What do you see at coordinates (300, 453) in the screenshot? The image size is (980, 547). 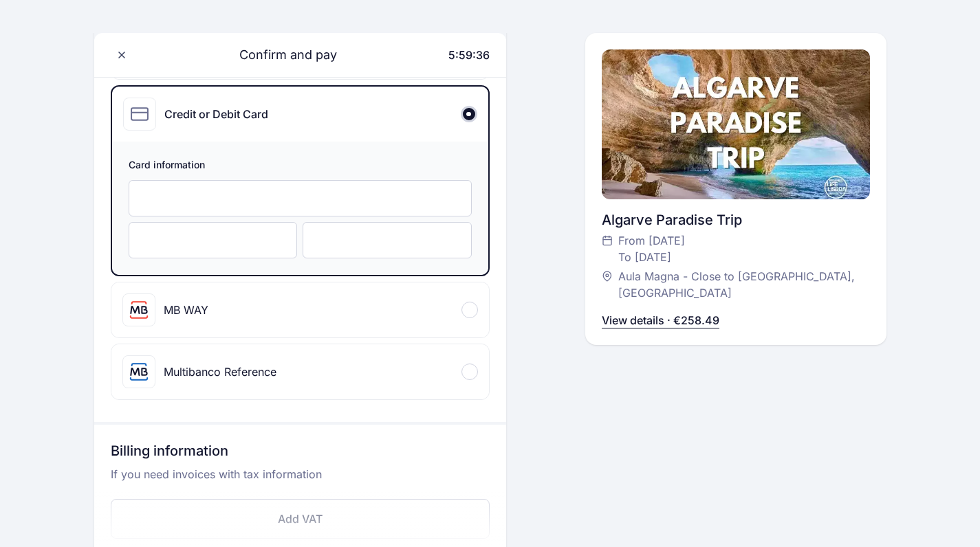 I see `h3: Billing information` at bounding box center [300, 453].